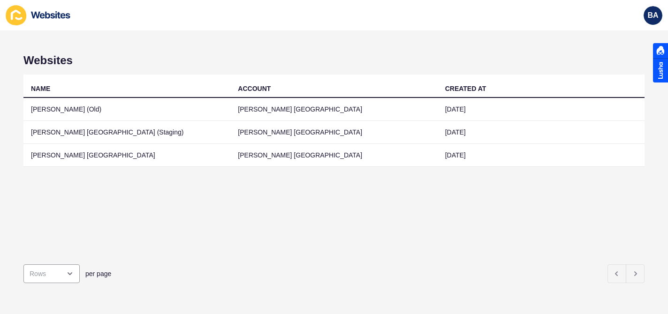 The image size is (668, 314). Describe the element at coordinates (98, 274) in the screenshot. I see `span: per page` at that location.